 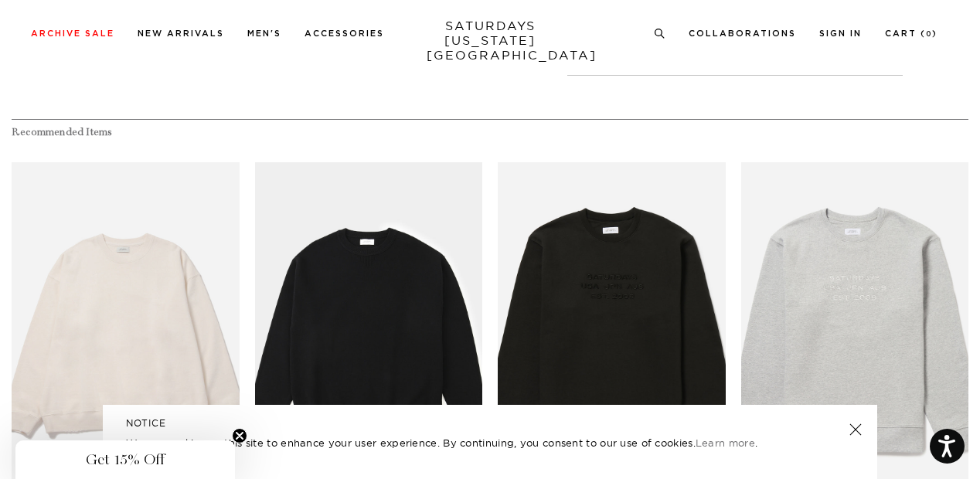 What do you see at coordinates (742, 34) in the screenshot?
I see `a: Collaborations` at bounding box center [742, 34].